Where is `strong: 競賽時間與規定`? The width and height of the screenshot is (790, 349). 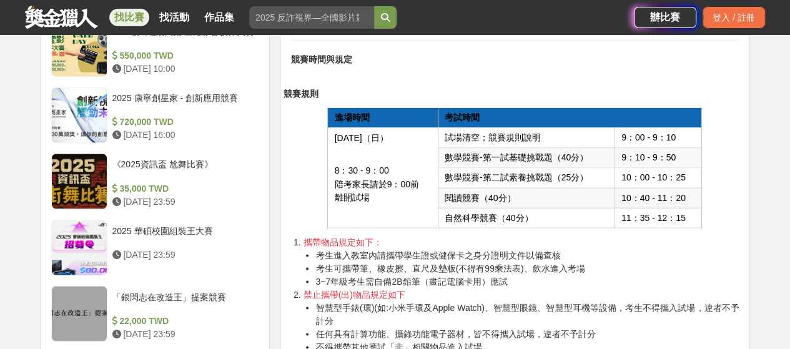 strong: 競賽時間與規定 is located at coordinates (321, 59).